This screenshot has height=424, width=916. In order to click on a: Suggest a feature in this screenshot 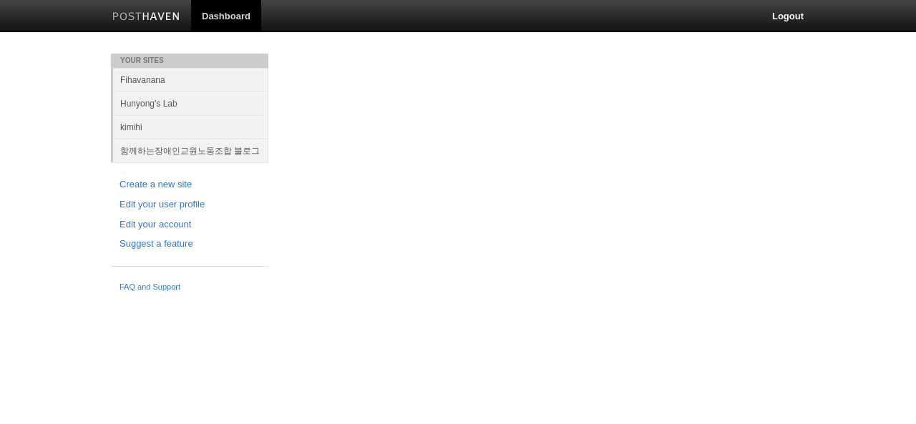, I will do `click(190, 244)`.